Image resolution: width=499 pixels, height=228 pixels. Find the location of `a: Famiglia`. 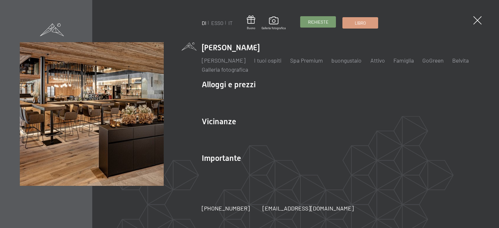

a: Famiglia is located at coordinates (403, 60).